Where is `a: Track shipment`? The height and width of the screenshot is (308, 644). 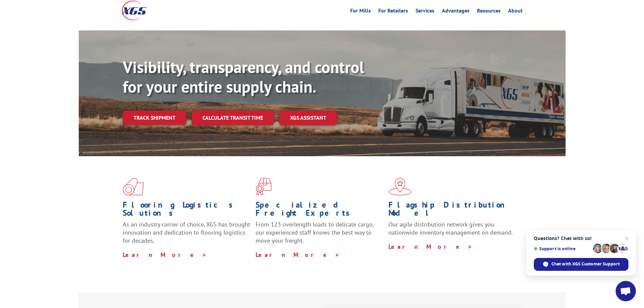 a: Track shipment is located at coordinates (154, 118).